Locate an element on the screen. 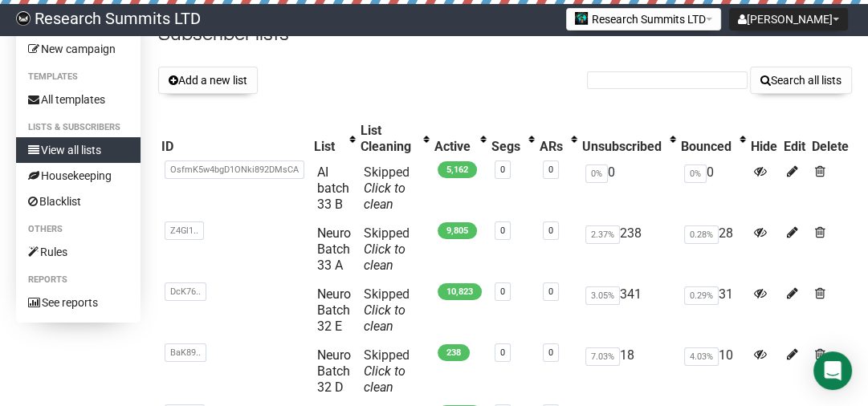  div: Bounced is located at coordinates (706, 147).